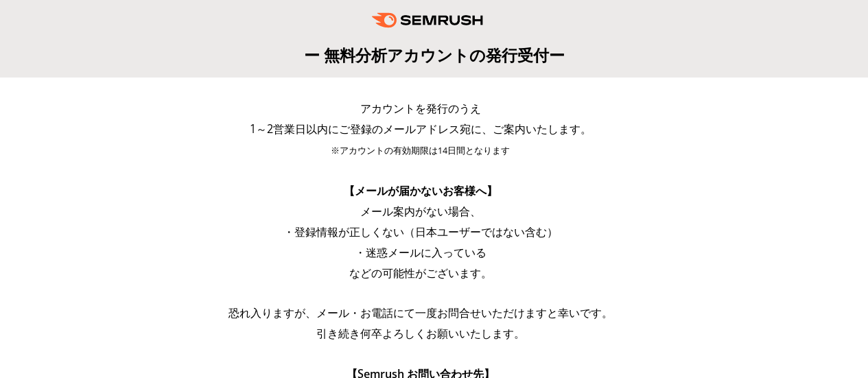 The height and width of the screenshot is (378, 868). Describe the element at coordinates (421, 129) in the screenshot. I see `span: 1～2営業日以内にご登録のメールアドレス宛に、ご案内いたします。` at that location.